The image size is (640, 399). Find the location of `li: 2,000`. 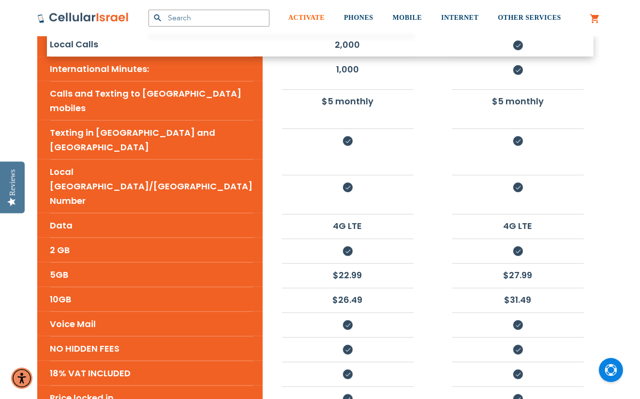

li: 2,000 is located at coordinates (348, 44).